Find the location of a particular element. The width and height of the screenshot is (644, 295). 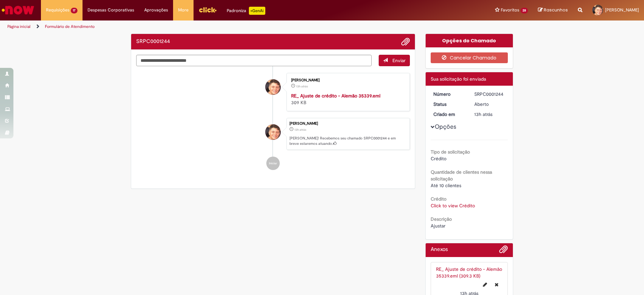

a: RE_ Ajuste de crédito - Alemão 35339.eml (309.3 KB) is located at coordinates (469, 272).